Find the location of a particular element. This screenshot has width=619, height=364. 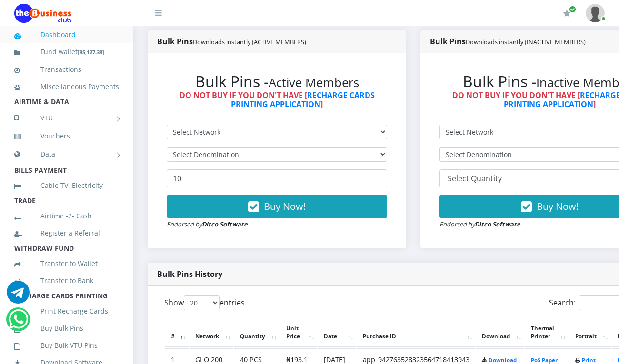

small: Downloads instantly (ACTIVE MEMBERS) is located at coordinates (249, 42).